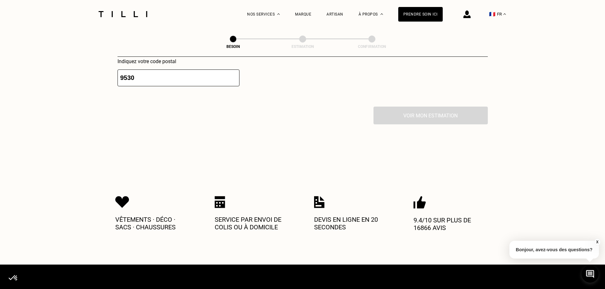 This screenshot has height=289, width=605. Describe the element at coordinates (505, 14) in the screenshot. I see `img: menu déroulant` at that location.